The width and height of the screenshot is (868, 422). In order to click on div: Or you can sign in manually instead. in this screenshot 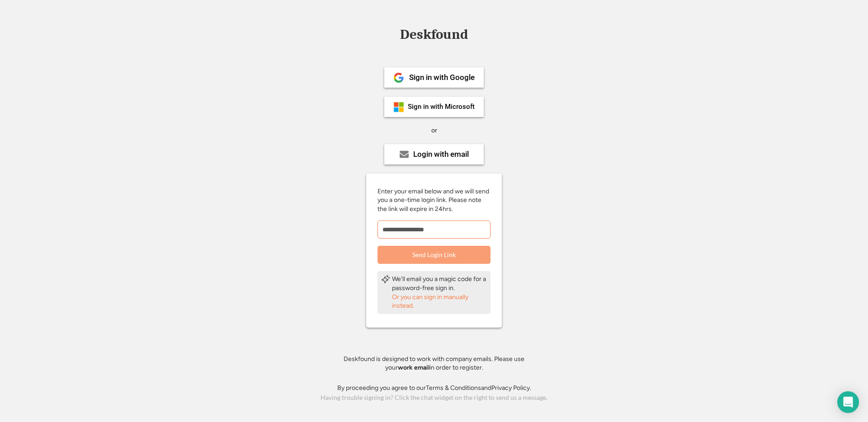, I will do `click(439, 302)`.